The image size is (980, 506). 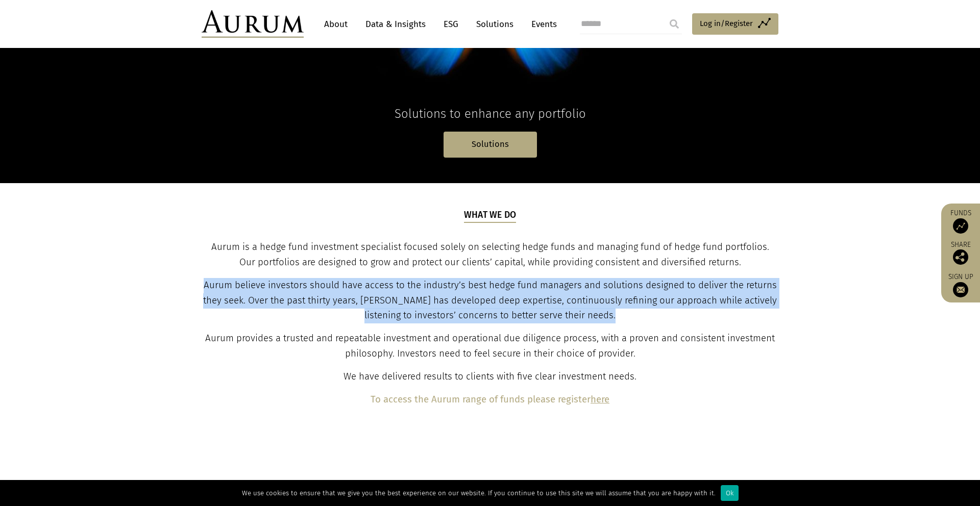 What do you see at coordinates (961, 285) in the screenshot?
I see `a: Sign up` at bounding box center [961, 285].